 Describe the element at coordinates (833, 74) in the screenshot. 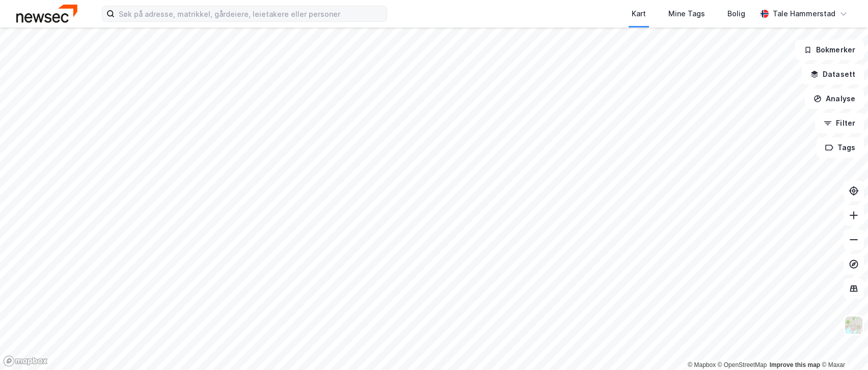

I see `button: Datasett` at that location.